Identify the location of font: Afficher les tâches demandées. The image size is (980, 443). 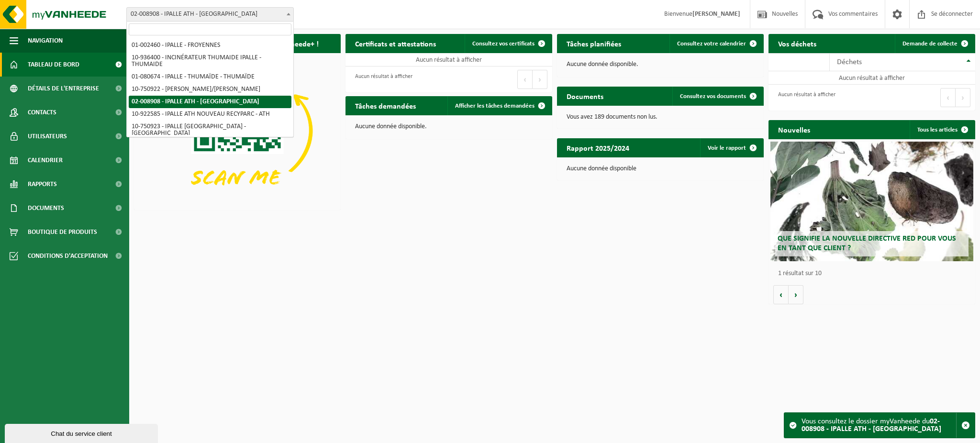
(495, 106).